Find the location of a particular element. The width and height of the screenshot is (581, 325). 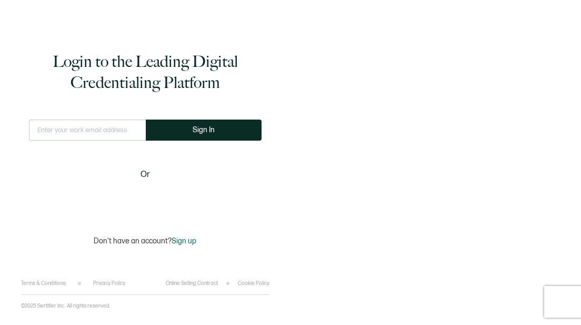

button: Sign In is located at coordinates (204, 130).